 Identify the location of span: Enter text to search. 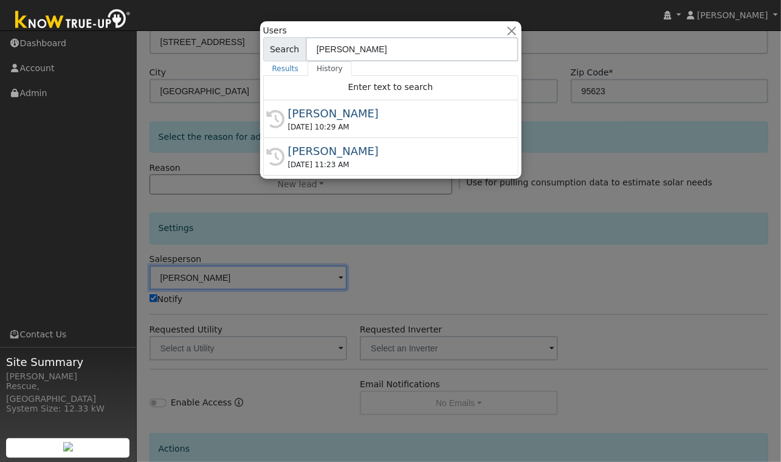
(391, 87).